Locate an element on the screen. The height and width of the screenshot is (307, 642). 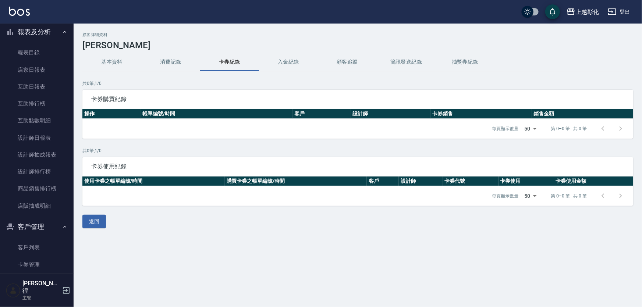
th: 卡券代號 is located at coordinates (470, 181).